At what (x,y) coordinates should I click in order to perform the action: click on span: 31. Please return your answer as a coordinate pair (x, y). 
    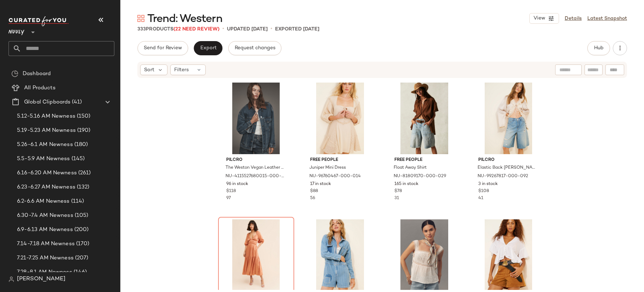
    Looking at the image, I should click on (396, 198).